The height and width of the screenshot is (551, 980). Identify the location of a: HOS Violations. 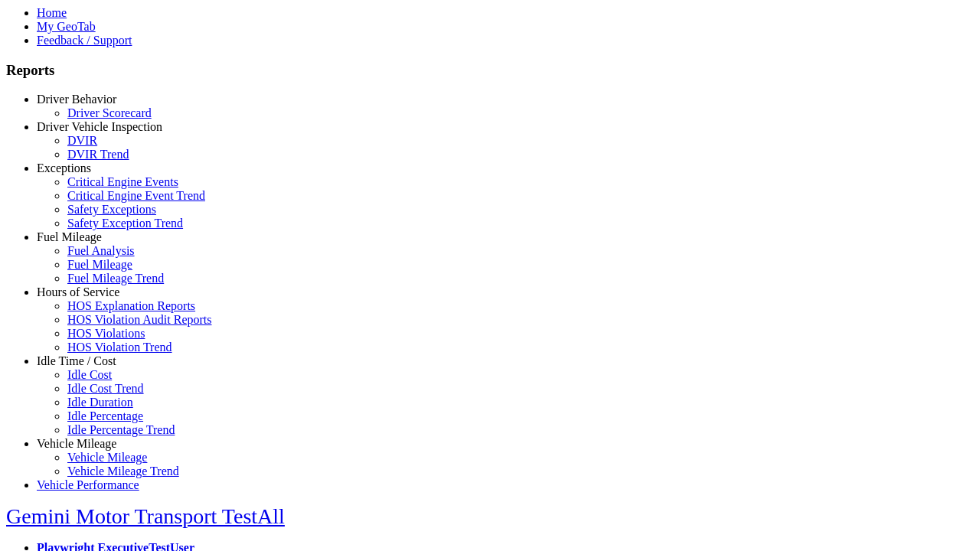
(106, 333).